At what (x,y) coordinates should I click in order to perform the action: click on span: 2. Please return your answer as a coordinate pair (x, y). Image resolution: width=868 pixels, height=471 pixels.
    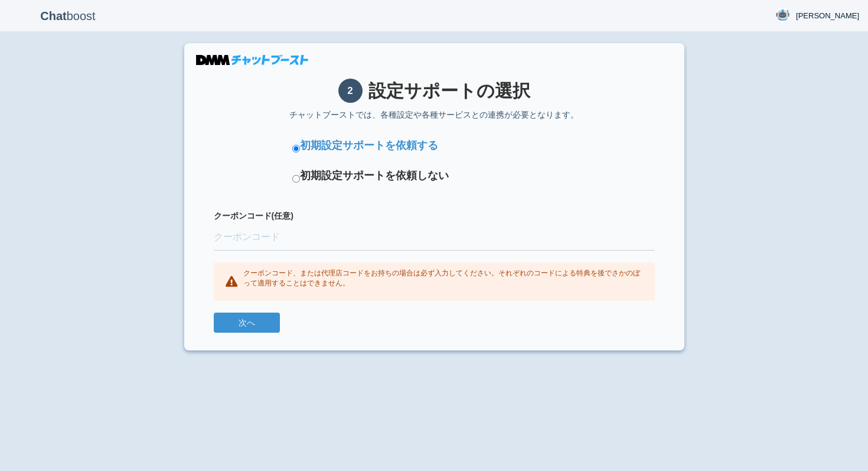
    Looking at the image, I should click on (350, 91).